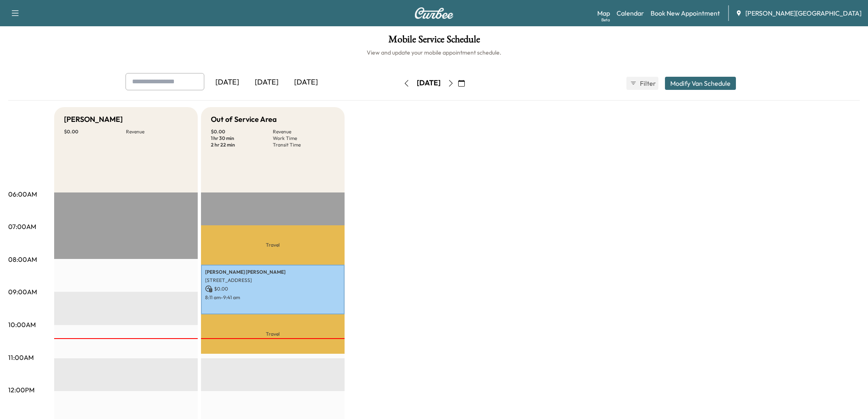  Describe the element at coordinates (244, 119) in the screenshot. I see `h5: Out of Service Area` at that location.